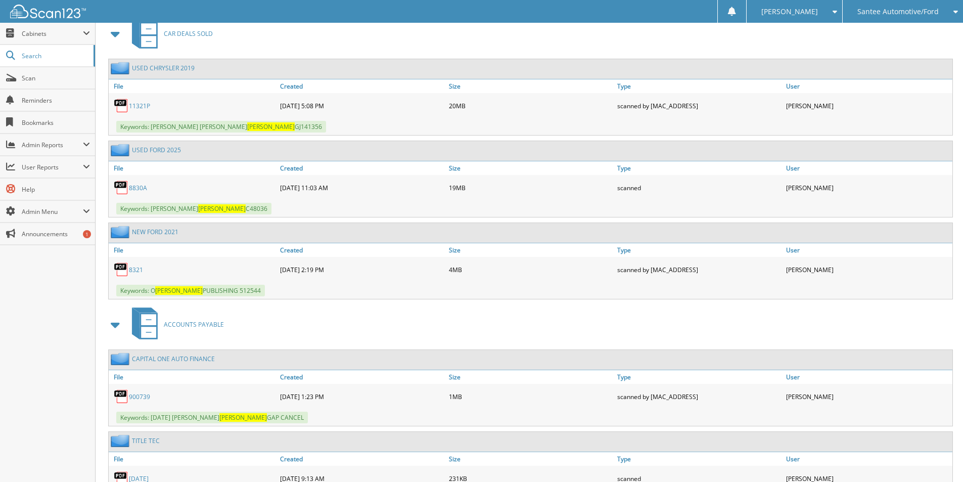  Describe the element at coordinates (531, 106) in the screenshot. I see `div: 20MB` at that location.